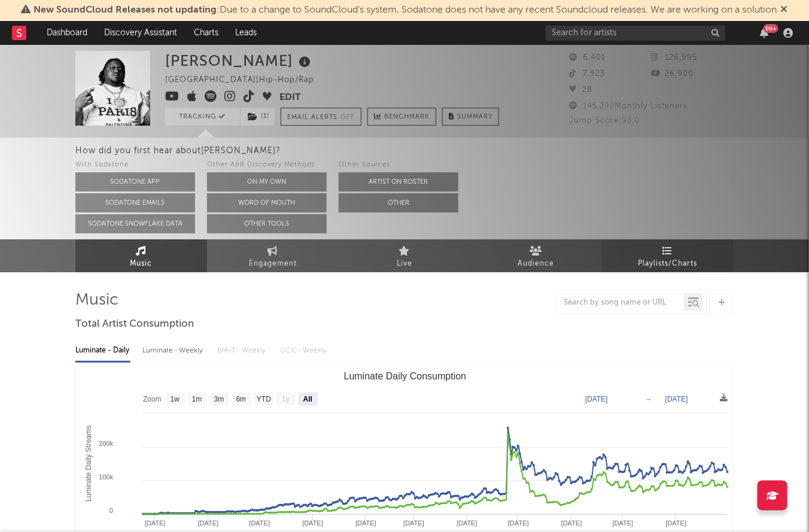 Image resolution: width=809 pixels, height=532 pixels. I want to click on a: Dashboard, so click(67, 33).